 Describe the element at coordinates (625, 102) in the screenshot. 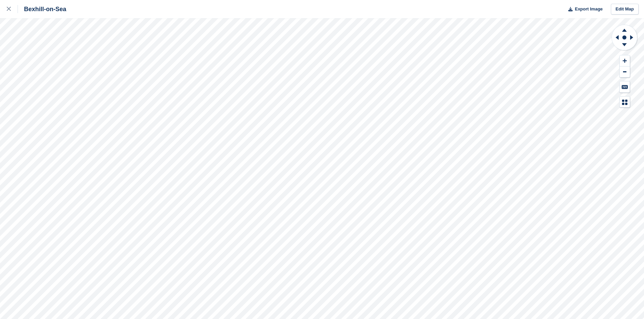

I see `button: Map Legend` at that location.